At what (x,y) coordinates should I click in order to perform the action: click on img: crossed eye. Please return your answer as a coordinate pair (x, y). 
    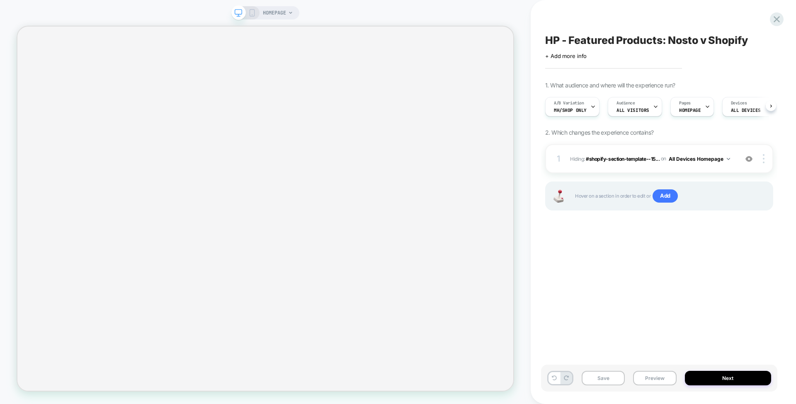
    Looking at the image, I should click on (749, 159).